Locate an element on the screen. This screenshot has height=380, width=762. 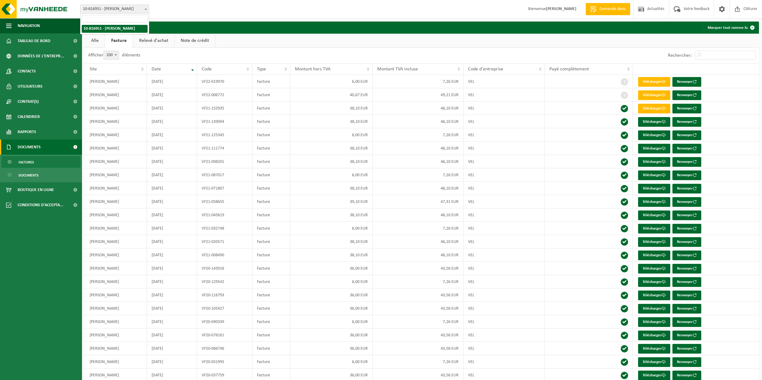
td: VF22-019970 is located at coordinates (225, 82).